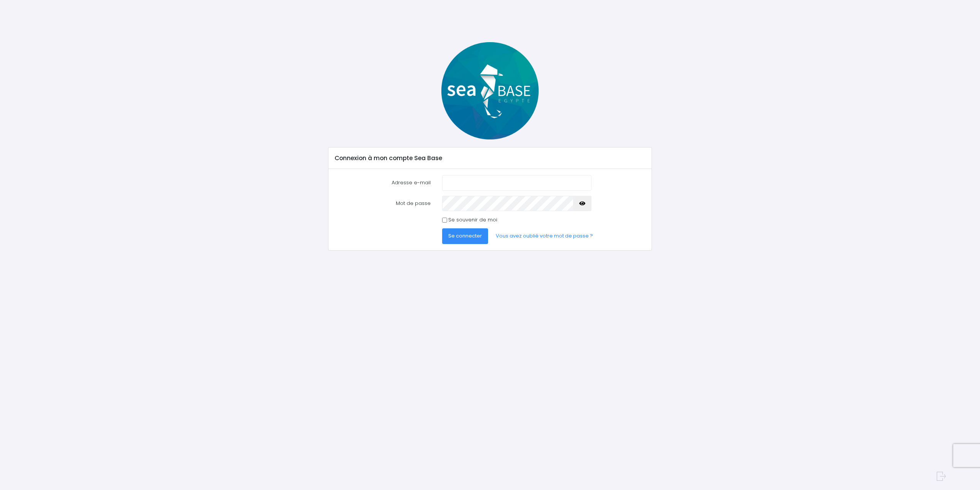  What do you see at coordinates (383, 183) in the screenshot?
I see `label: Adresse e-mail` at bounding box center [383, 183].